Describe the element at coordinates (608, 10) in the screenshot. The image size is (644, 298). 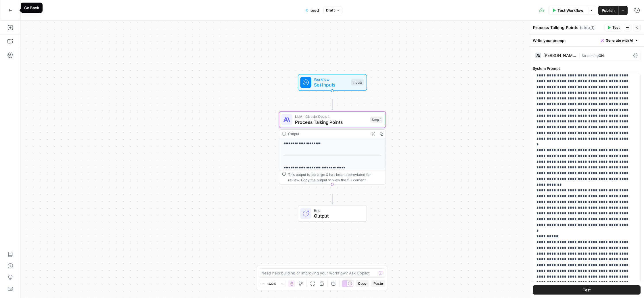
I see `button: Publish` at that location.